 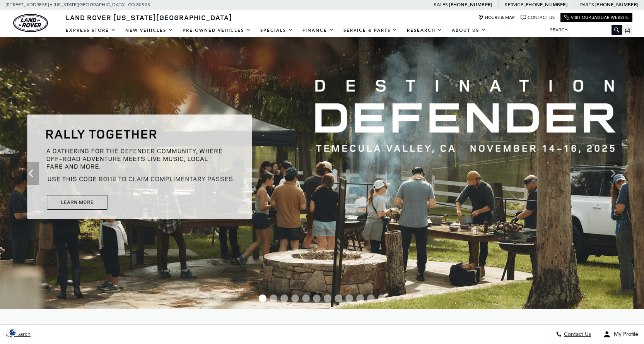 What do you see at coordinates (276, 30) in the screenshot?
I see `nav: Main Navigation` at bounding box center [276, 30].